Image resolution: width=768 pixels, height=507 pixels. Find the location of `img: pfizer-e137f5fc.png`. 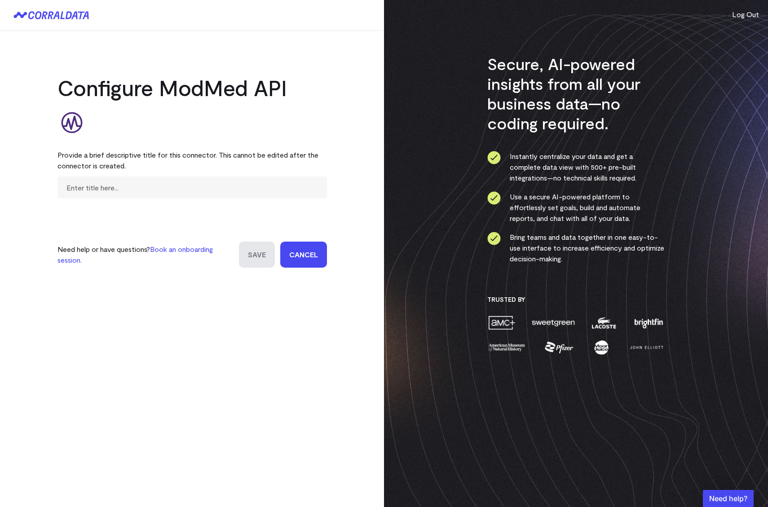

img: pfizer-e137f5fc.png is located at coordinates (559, 347).